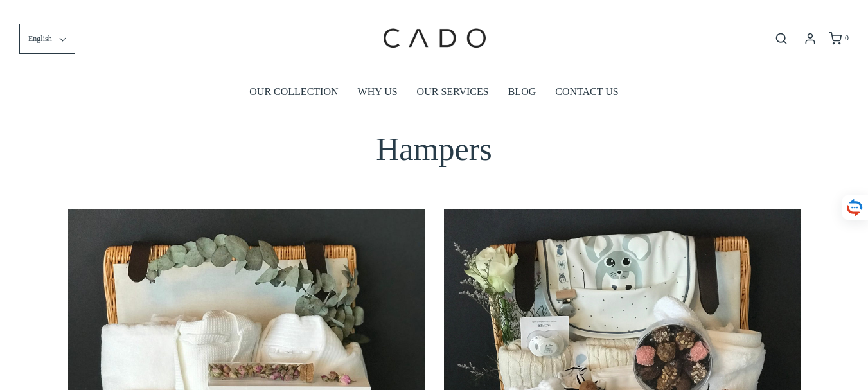 Image resolution: width=868 pixels, height=390 pixels. What do you see at coordinates (453, 92) in the screenshot?
I see `a: OUR SERVICES` at bounding box center [453, 92].